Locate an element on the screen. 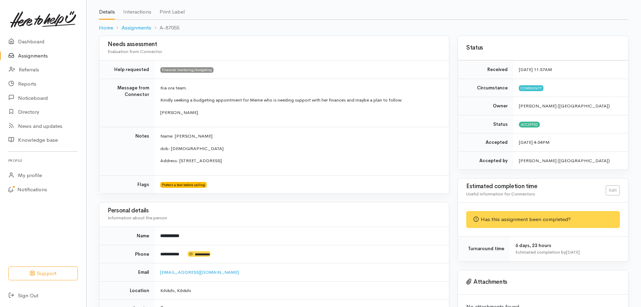 This screenshot has height=307, width=641. h3: Status is located at coordinates (543, 48).